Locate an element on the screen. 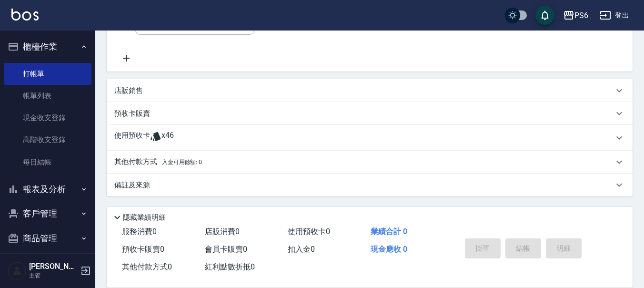 The width and height of the screenshot is (644, 288). a: 打帳單 is located at coordinates (48, 74).